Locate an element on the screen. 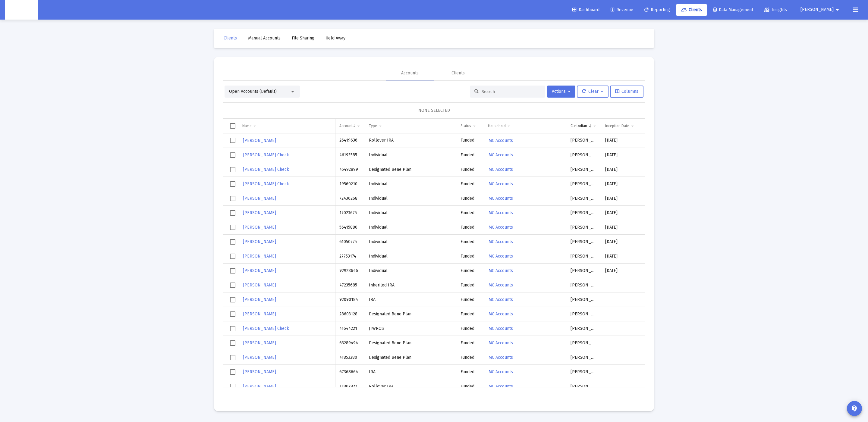 The height and width of the screenshot is (422, 868). div: NONE SELECTED is located at coordinates (434, 111).